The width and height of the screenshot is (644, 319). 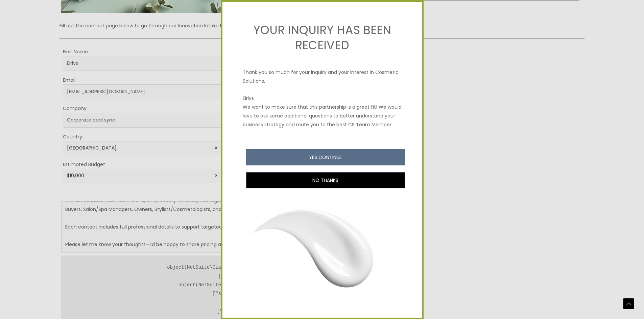 I want to click on h2: YOUR INQUIRY HAS BEEN RECEIVED, so click(x=322, y=37).